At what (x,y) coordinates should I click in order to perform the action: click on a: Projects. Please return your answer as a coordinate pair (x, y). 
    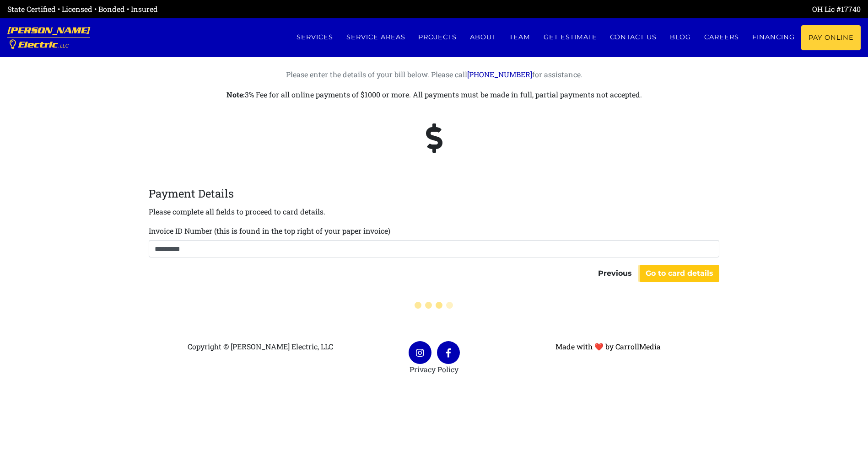
    Looking at the image, I should click on (437, 37).